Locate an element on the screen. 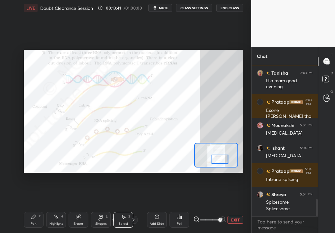 The height and width of the screenshot is (233, 335). p: Chat is located at coordinates (262, 56).